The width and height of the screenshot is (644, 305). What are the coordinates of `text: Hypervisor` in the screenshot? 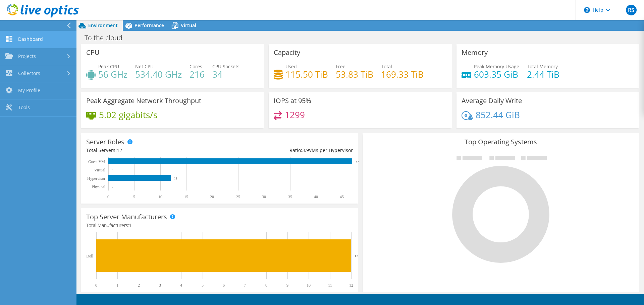 It's located at (96, 179).